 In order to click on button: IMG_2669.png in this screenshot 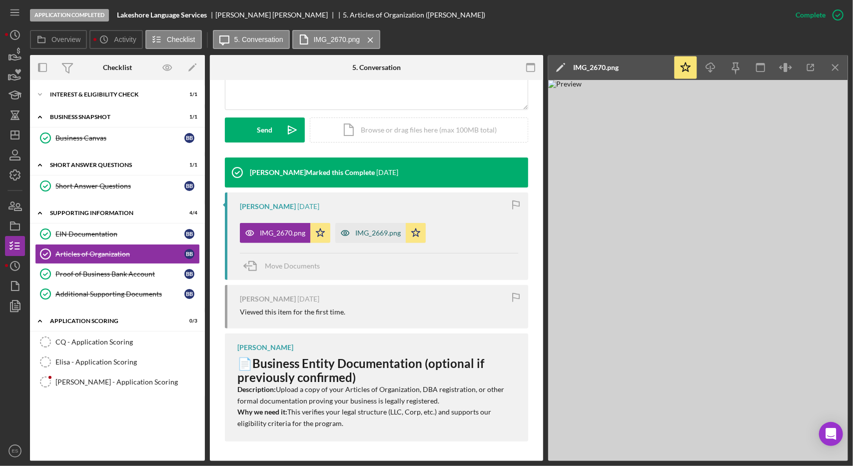, I will do `click(380, 233)`.